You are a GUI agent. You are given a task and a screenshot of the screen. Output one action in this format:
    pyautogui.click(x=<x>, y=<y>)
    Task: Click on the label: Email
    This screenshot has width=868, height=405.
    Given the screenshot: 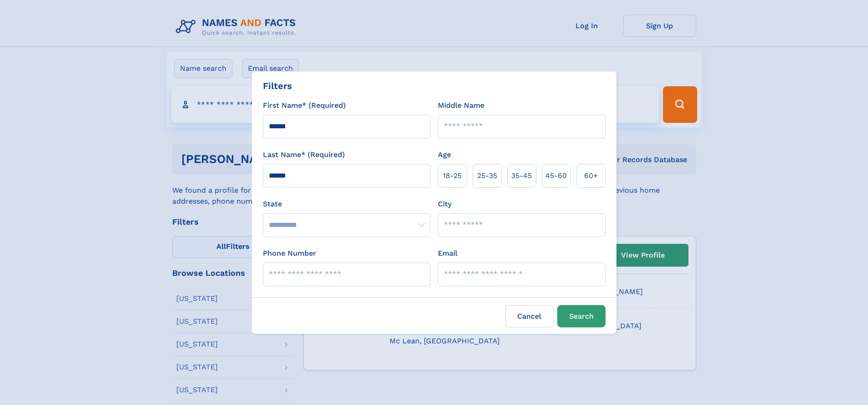 What is the action you would take?
    pyautogui.click(x=448, y=253)
    